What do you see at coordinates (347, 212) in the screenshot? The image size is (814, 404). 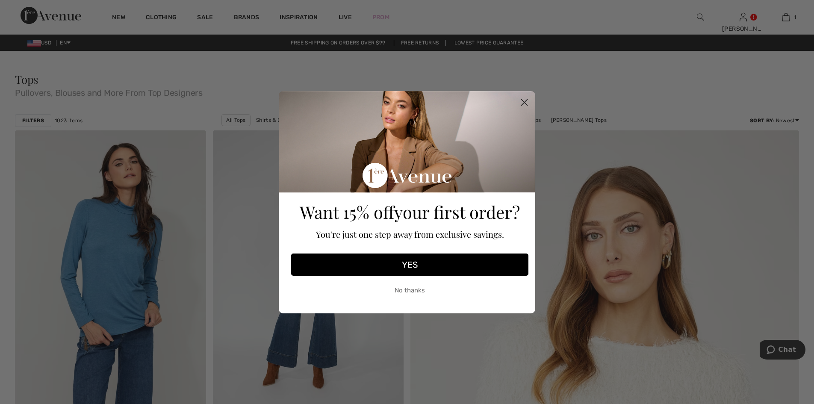 I see `span: Want 15% off` at bounding box center [347, 212].